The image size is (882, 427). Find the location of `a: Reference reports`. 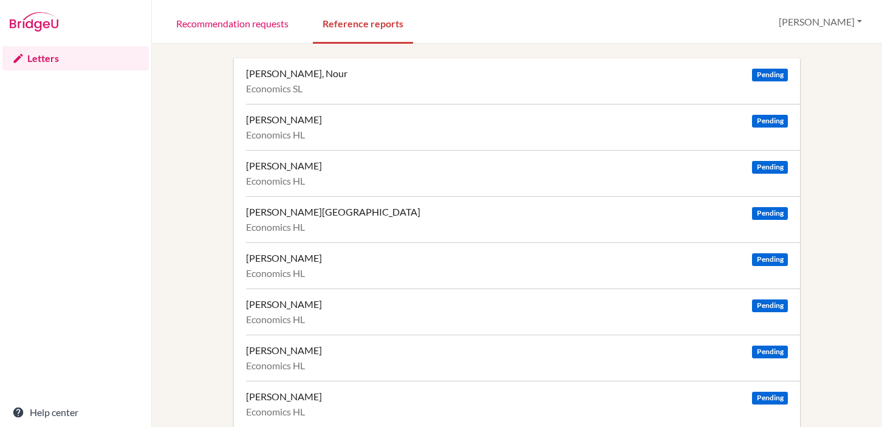

a: Reference reports is located at coordinates (362, 22).